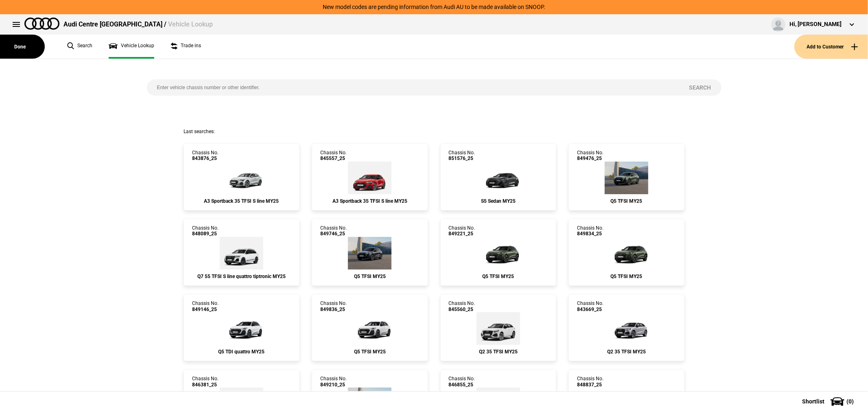 This screenshot has width=868, height=412. What do you see at coordinates (462, 159) in the screenshot?
I see `span: 851576_25` at bounding box center [462, 159].